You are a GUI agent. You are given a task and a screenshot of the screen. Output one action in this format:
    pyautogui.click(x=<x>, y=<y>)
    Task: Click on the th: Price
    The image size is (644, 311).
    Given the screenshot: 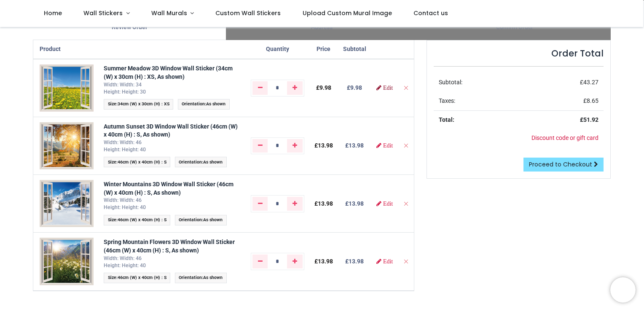 What is the action you would take?
    pyautogui.click(x=324, y=49)
    